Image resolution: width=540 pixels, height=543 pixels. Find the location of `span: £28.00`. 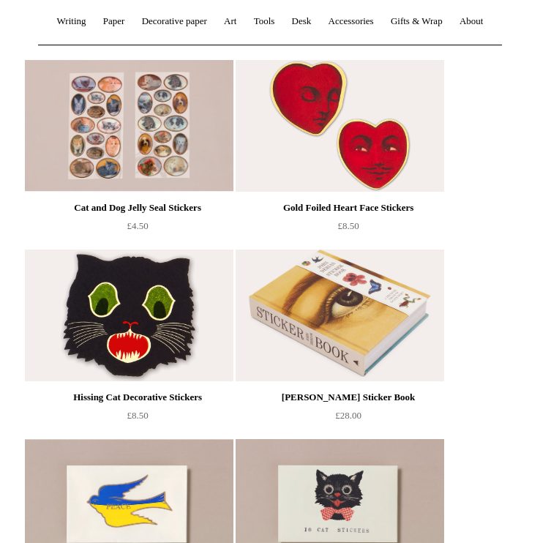

span: £28.00 is located at coordinates (348, 415).